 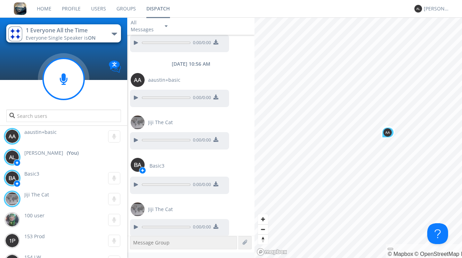 What do you see at coordinates (263, 219) in the screenshot?
I see `span: Zoom in` at bounding box center [263, 219].